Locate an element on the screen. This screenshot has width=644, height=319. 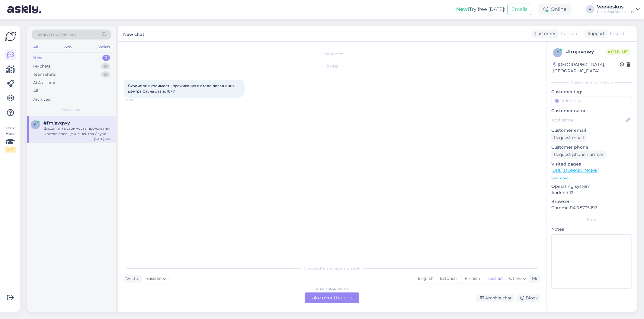
div: Archived is located at coordinates (42, 100).